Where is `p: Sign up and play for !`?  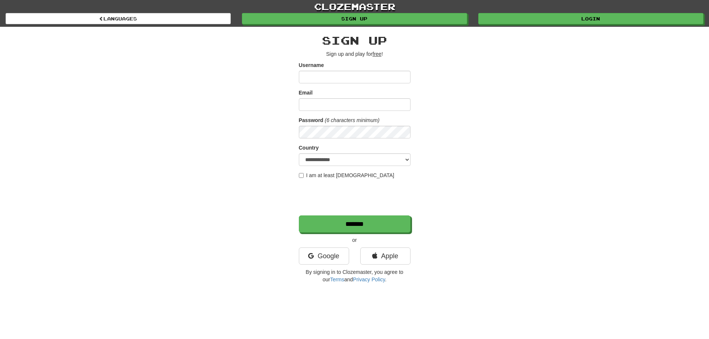
p: Sign up and play for ! is located at coordinates (355, 54).